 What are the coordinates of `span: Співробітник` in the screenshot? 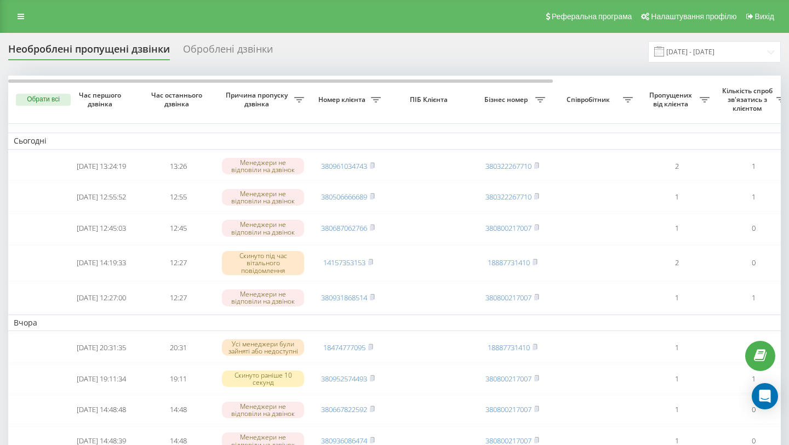 It's located at (590, 100).